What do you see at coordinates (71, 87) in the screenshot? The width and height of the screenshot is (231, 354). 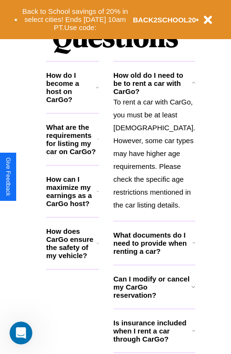 I see `h3: How do I become a host on CarGo?` at bounding box center [71, 87].